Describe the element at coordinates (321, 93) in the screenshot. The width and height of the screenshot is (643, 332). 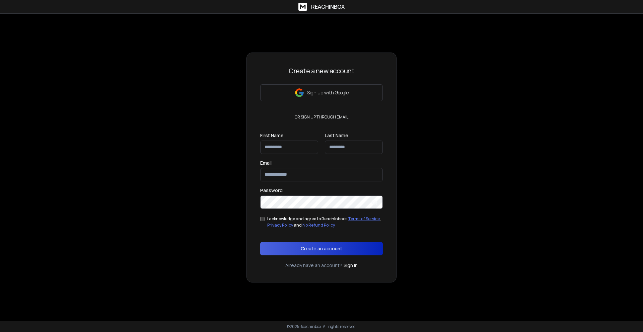
I see `button: Sign up with Google` at that location.